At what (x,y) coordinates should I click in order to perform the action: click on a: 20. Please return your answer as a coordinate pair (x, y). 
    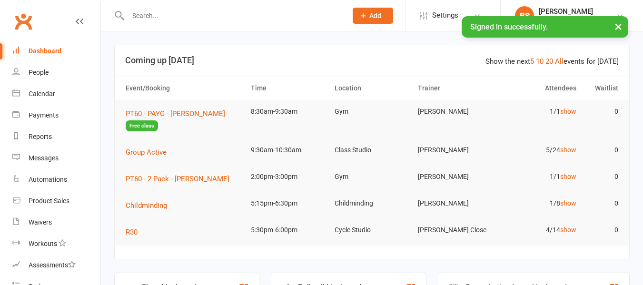
    Looking at the image, I should click on (549, 61).